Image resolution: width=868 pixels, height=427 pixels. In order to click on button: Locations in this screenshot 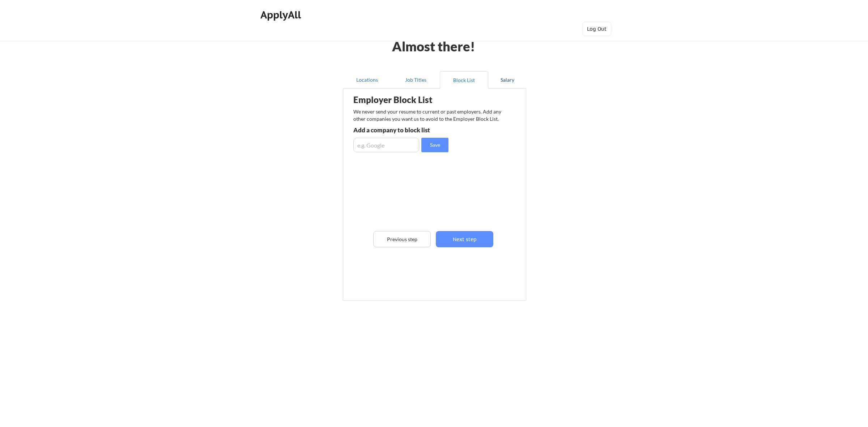, I will do `click(367, 80)`.